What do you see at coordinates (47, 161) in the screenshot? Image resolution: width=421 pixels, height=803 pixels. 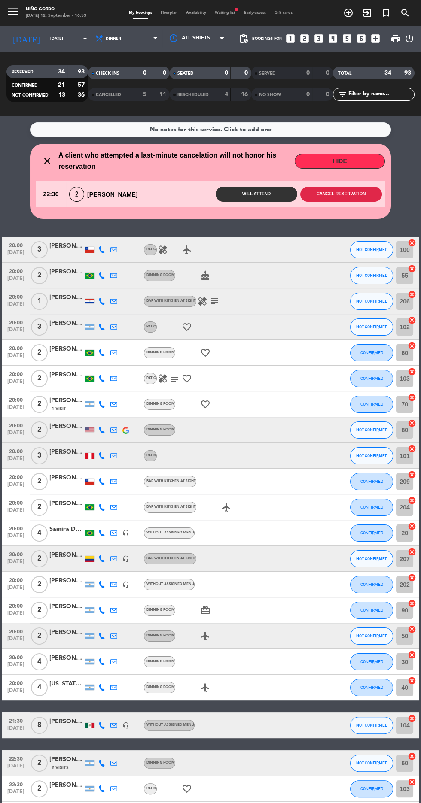 I see `i: close` at bounding box center [47, 161].